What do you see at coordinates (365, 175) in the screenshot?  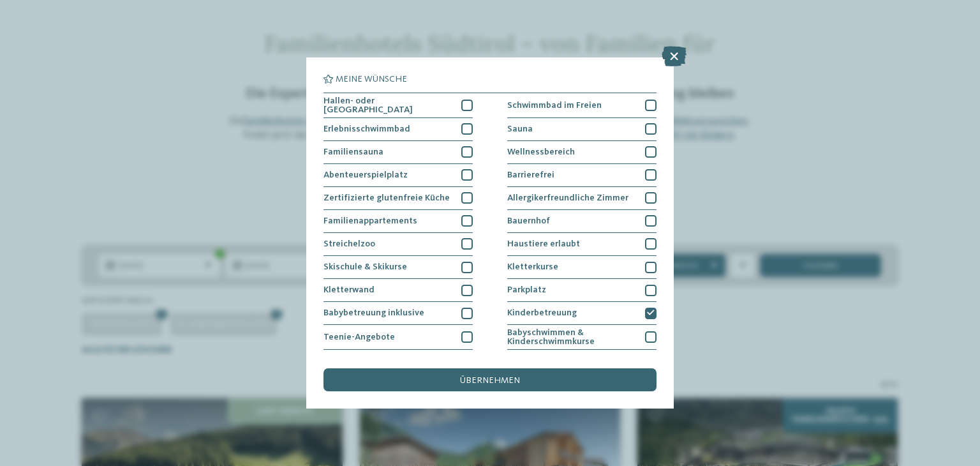 I see `span: Abenteuerspielplatz` at bounding box center [365, 175].